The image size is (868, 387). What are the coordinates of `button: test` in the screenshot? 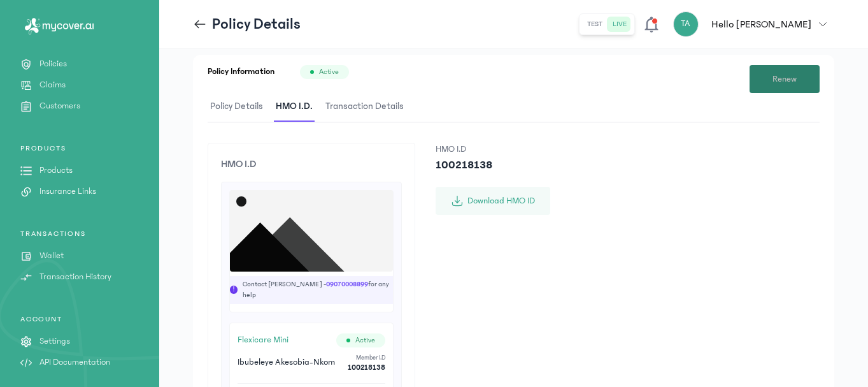 It's located at (594, 25).